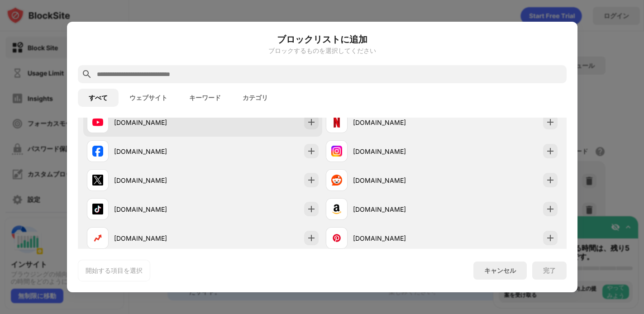 This screenshot has width=644, height=314. I want to click on button: ウェブサイト, so click(149, 98).